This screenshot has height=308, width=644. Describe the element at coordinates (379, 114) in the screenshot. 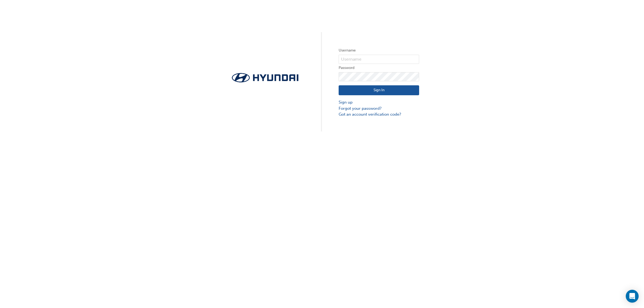

I see `a: Got an account verification code?` at that location.